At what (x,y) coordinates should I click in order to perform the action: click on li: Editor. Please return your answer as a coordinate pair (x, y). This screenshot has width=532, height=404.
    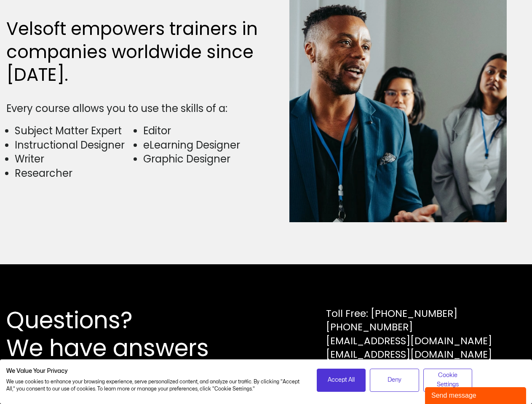
    Looking at the image, I should click on (202, 131).